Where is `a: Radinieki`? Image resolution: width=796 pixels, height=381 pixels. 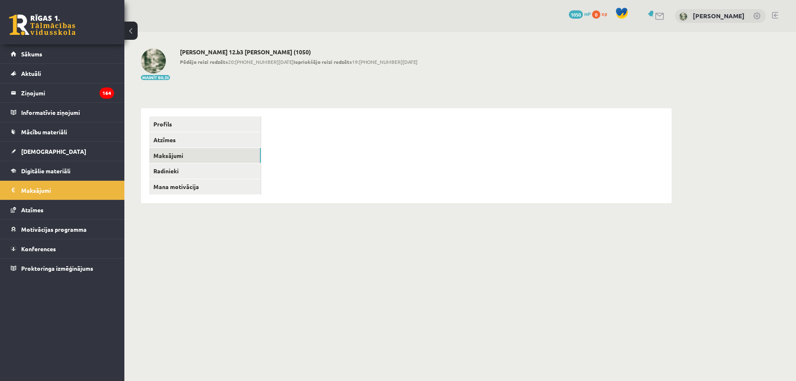 a: Radinieki is located at coordinates (205, 171).